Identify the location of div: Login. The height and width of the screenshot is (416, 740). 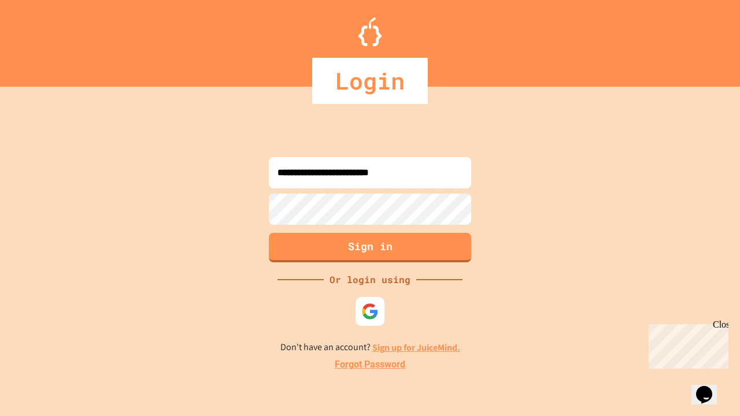
(370, 81).